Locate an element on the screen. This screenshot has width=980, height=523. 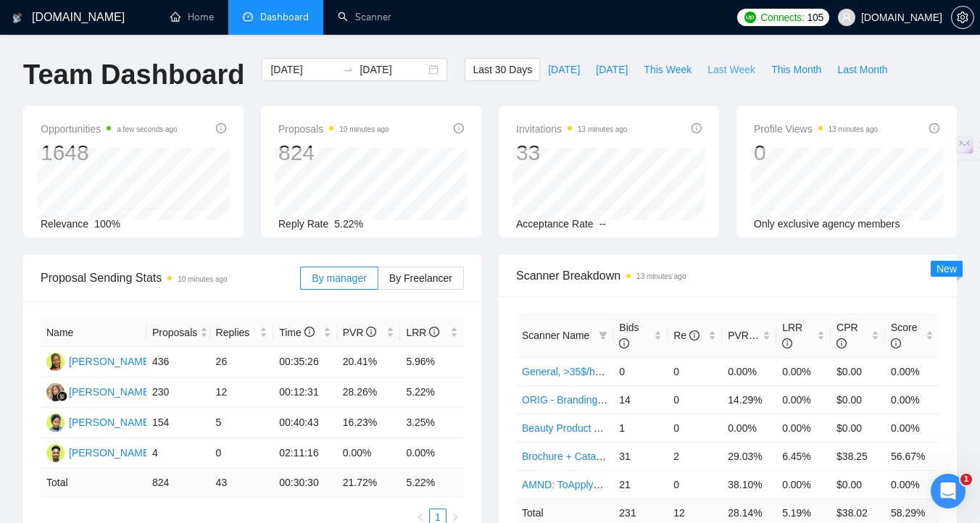
span: Only exclusive agency members is located at coordinates (827, 224).